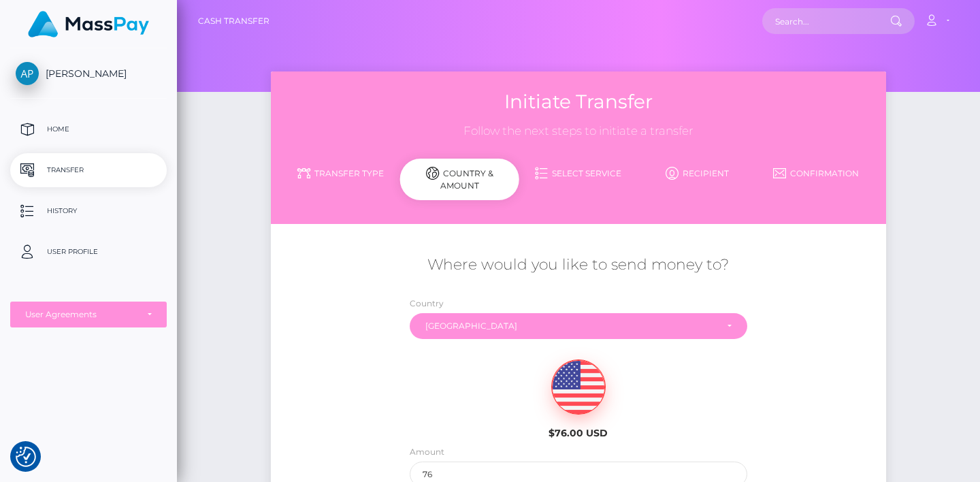  I want to click on h3: Initiate Transfer, so click(578, 101).